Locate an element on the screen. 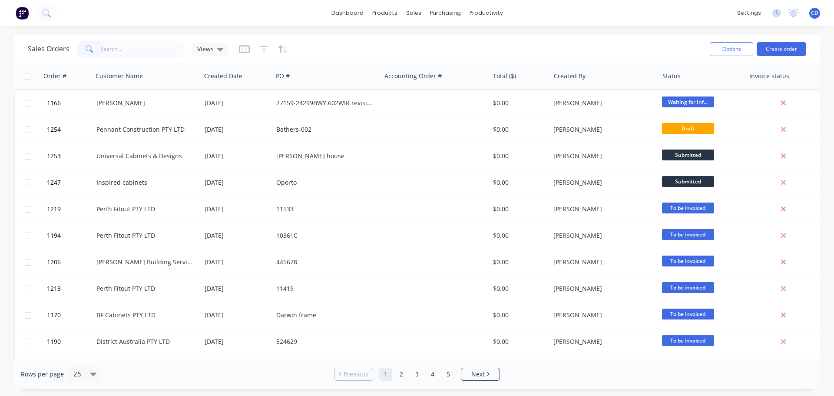 Image resolution: width=834 pixels, height=396 pixels. div: Bathers-002 is located at coordinates (324, 129).